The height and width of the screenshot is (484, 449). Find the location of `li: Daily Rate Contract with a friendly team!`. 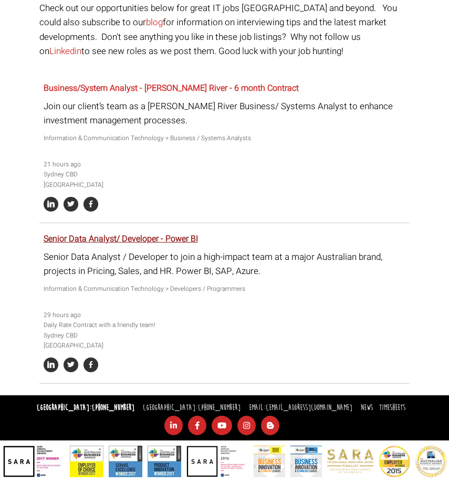

li: Daily Rate Contract with a friendly team! is located at coordinates (225, 325).